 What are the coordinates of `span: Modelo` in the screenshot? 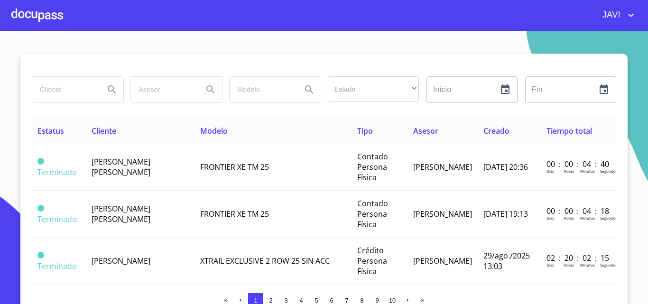 It's located at (214, 131).